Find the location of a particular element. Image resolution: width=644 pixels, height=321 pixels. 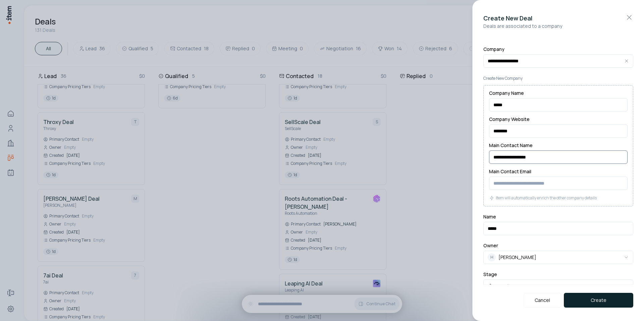

label: Main Contact Name is located at coordinates (558, 145).